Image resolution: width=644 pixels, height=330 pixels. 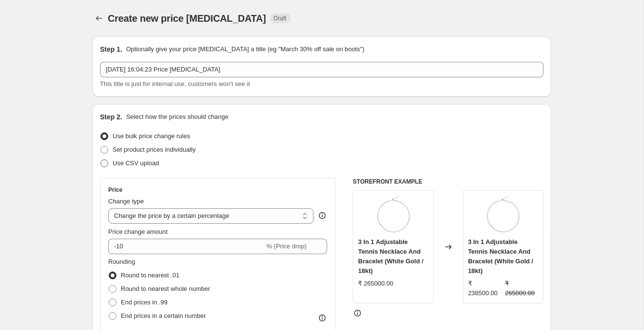 I want to click on div: help, so click(x=322, y=215).